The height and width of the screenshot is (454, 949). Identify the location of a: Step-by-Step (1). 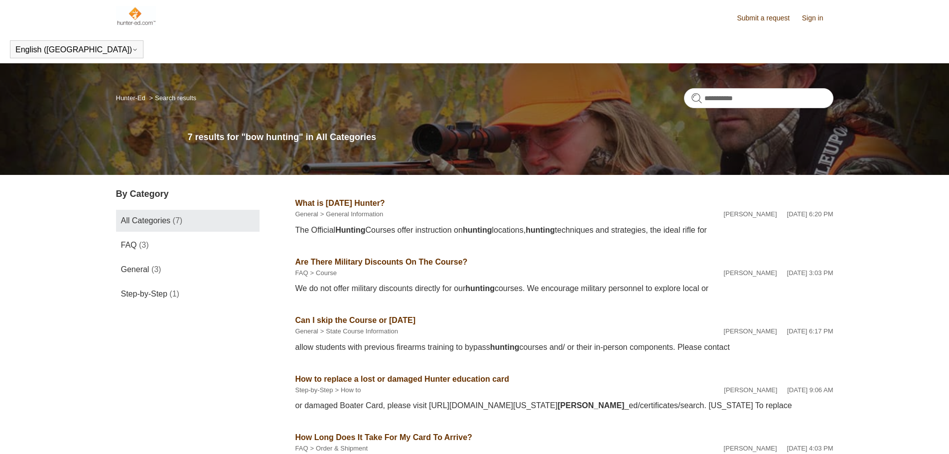
(188, 294).